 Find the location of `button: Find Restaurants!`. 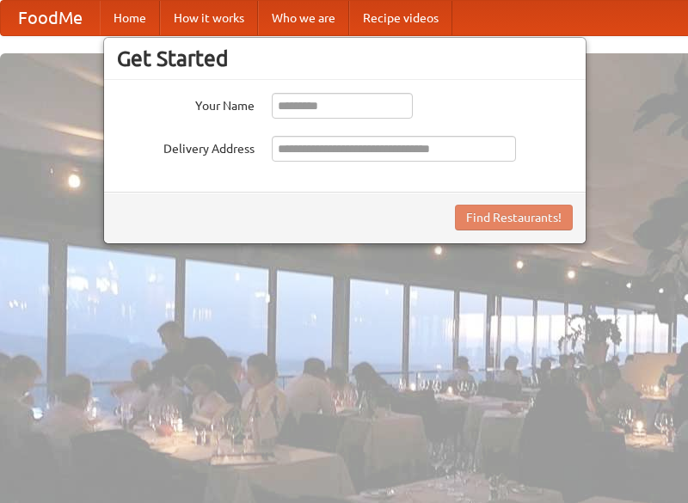

button: Find Restaurants! is located at coordinates (513, 218).